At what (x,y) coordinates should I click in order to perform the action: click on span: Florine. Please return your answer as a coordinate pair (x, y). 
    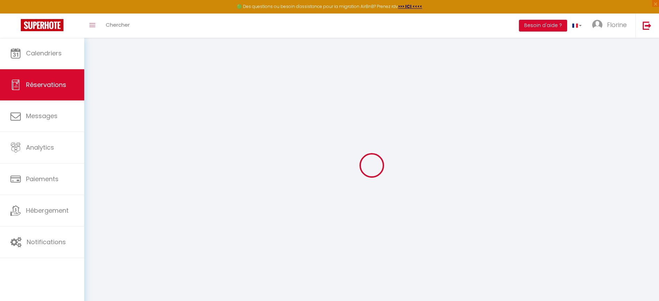
    Looking at the image, I should click on (617, 25).